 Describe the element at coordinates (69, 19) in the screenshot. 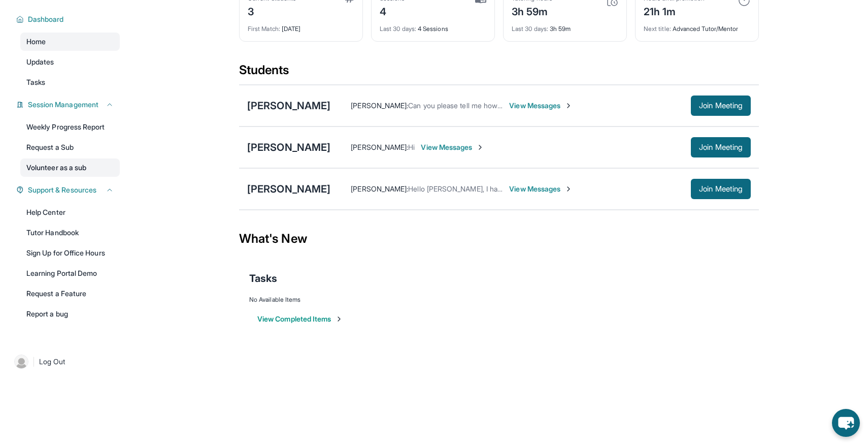

I see `button: Dashboard` at that location.